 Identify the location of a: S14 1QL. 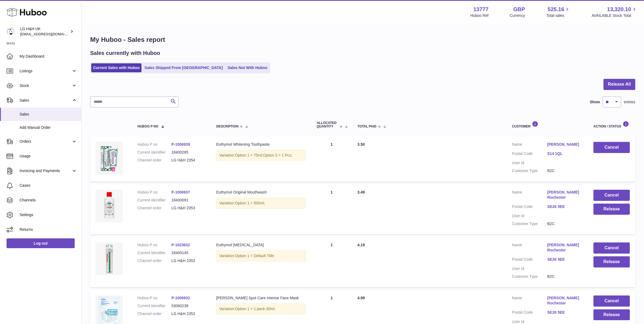
(565, 153).